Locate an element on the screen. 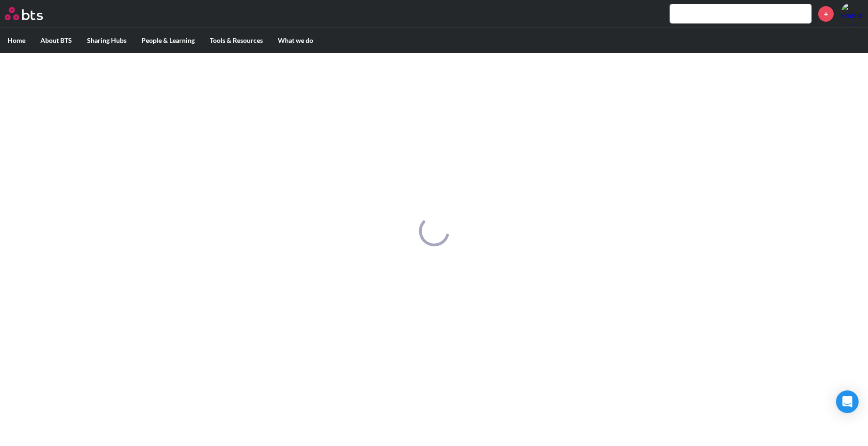 This screenshot has height=446, width=868. img: Emelie Linden is located at coordinates (852, 14).